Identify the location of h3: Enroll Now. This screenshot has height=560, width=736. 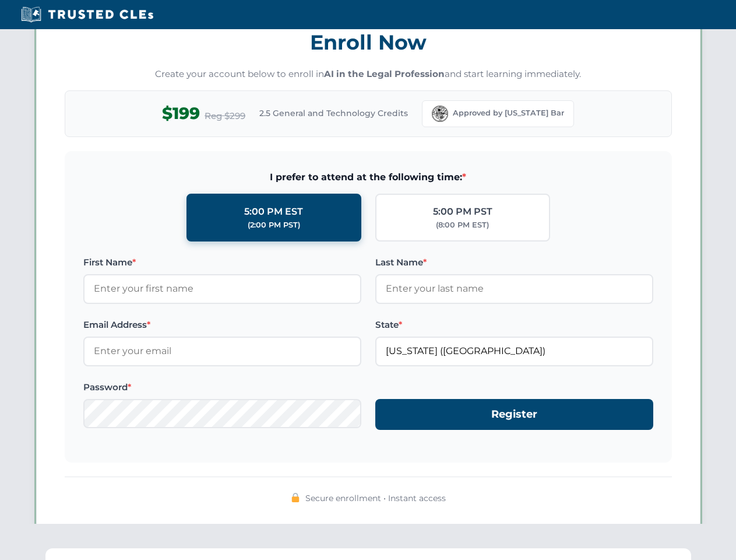
(368, 42).